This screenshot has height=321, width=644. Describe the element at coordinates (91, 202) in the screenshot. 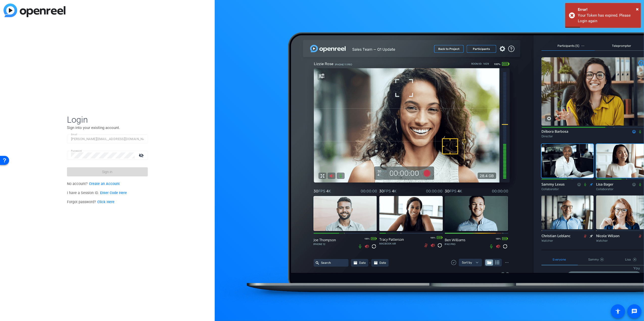

I see `span: Forgot password?` at that location.